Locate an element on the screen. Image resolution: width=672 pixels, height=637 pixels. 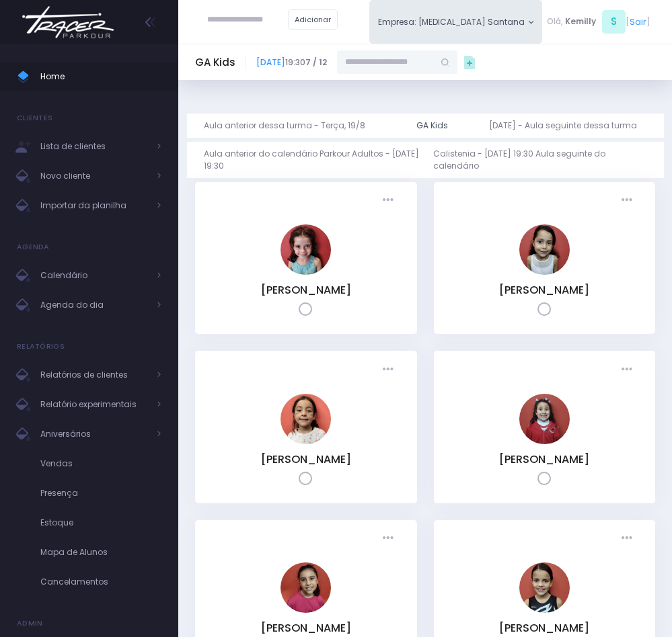
span: Kemilly is located at coordinates (581, 22).